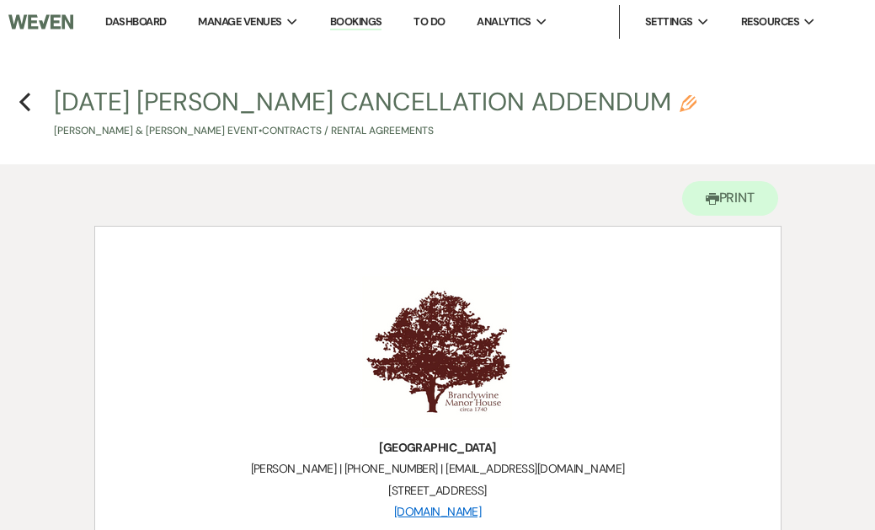 The image size is (875, 530). What do you see at coordinates (429, 21) in the screenshot?
I see `a: To Do` at bounding box center [429, 21].